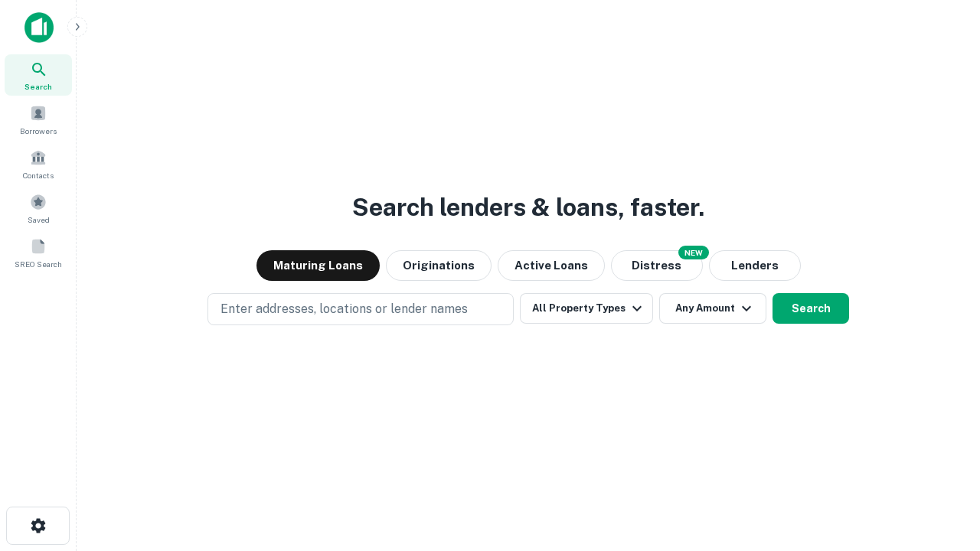 The height and width of the screenshot is (551, 980). What do you see at coordinates (39, 87) in the screenshot?
I see `span: Search` at bounding box center [39, 87].